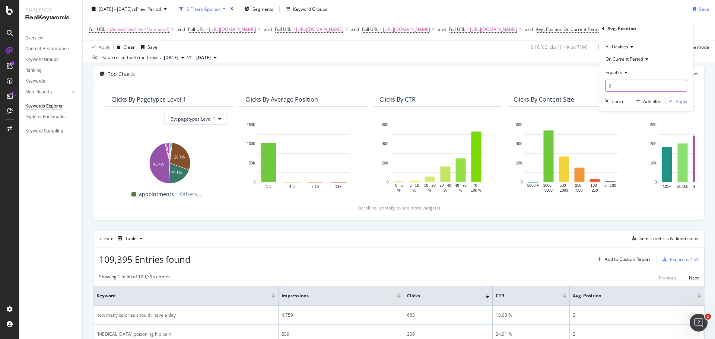 This screenshot has width=715, height=339. What do you see at coordinates (676, 101) in the screenshot?
I see `button: Apply` at bounding box center [676, 101].